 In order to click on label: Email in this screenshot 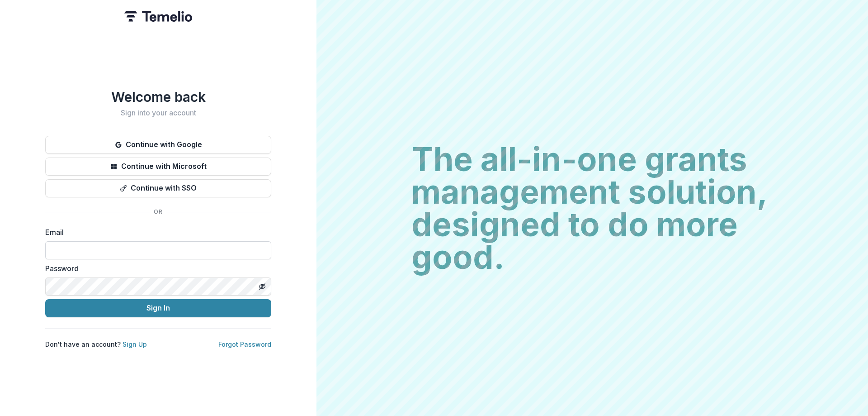, I will do `click(156, 232)`.